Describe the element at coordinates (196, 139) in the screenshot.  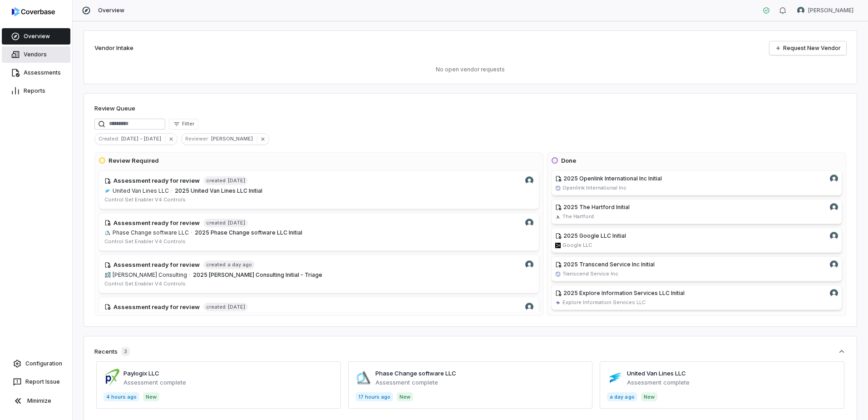
I see `span: Reviewer :` at that location.